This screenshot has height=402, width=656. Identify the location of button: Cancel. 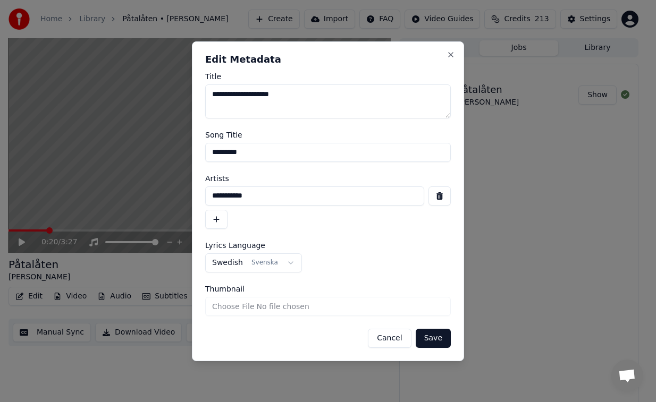
(389, 339).